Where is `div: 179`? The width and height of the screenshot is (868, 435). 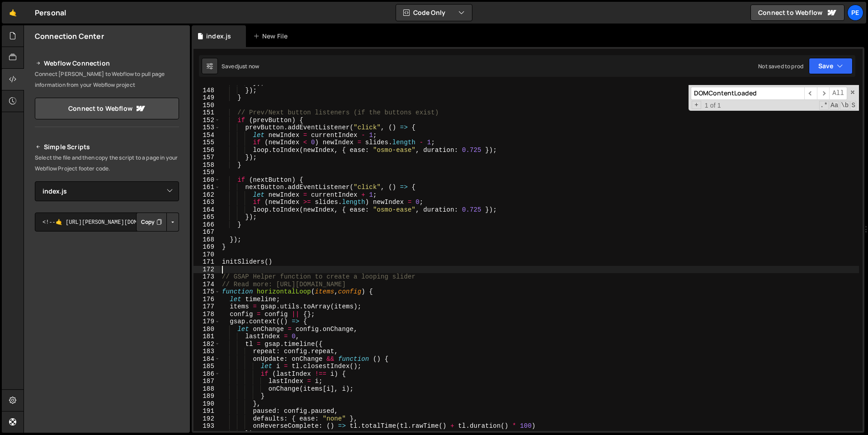 div: 179 is located at coordinates (207, 322).